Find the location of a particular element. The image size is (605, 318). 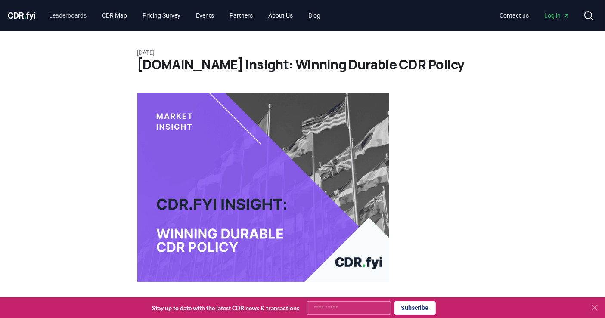

a: Blog is located at coordinates (314, 16).